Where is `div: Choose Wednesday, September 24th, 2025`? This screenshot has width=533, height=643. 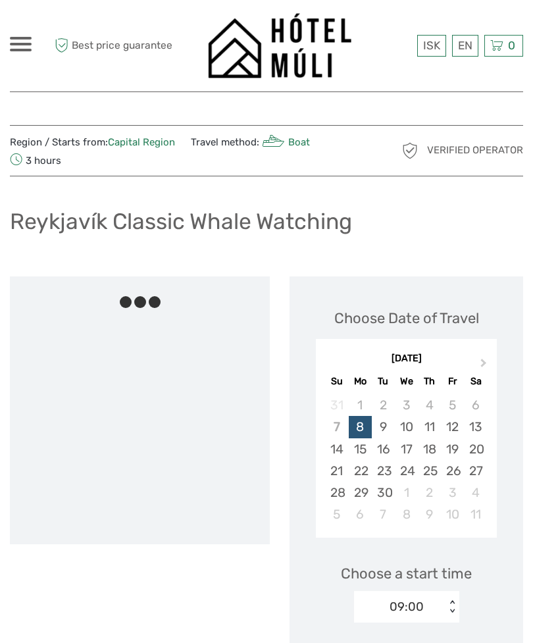 div: Choose Wednesday, September 24th, 2025 is located at coordinates (406, 470).